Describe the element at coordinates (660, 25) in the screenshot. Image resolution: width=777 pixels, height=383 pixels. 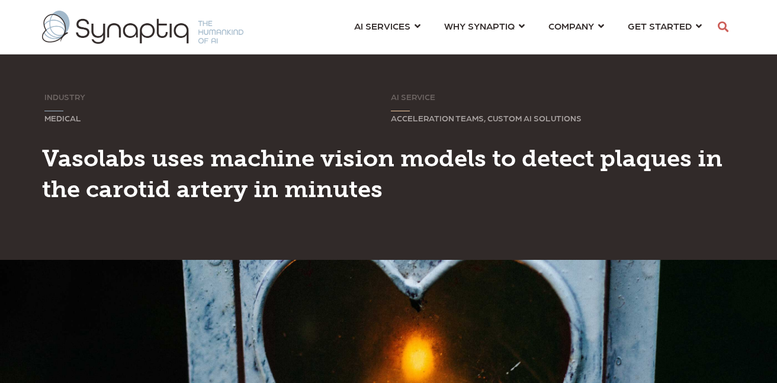
I see `span: GET STARTED` at that location.